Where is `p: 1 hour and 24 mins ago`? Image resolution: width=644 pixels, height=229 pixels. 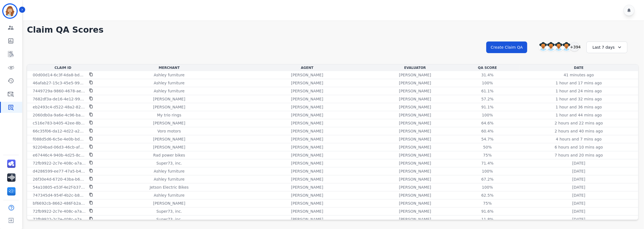
p: 1 hour and 24 mins ago is located at coordinates (579, 91).